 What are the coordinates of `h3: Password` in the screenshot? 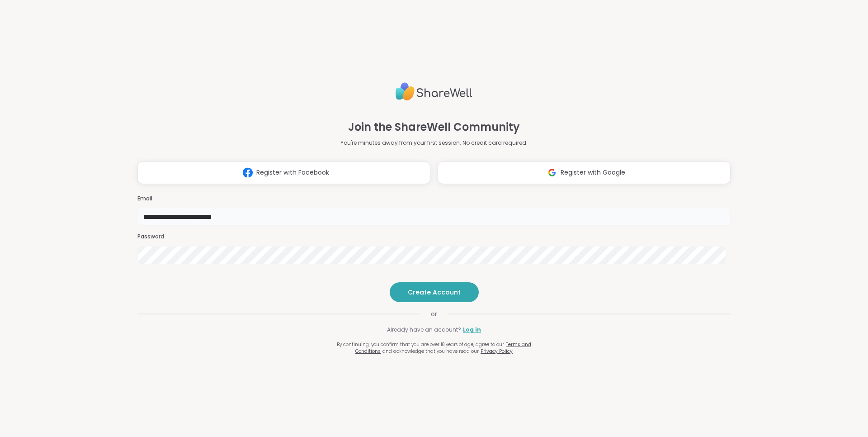 It's located at (434, 236).